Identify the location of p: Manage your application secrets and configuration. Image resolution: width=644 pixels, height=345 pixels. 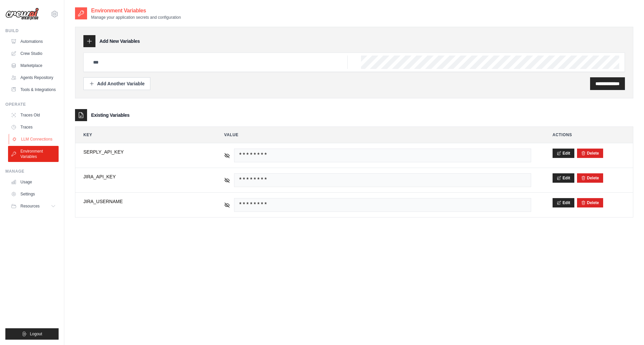
(136, 18).